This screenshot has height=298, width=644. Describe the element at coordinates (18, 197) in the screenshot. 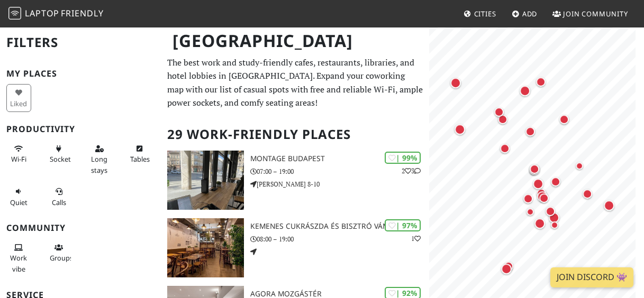

I see `button: Quiet` at that location.